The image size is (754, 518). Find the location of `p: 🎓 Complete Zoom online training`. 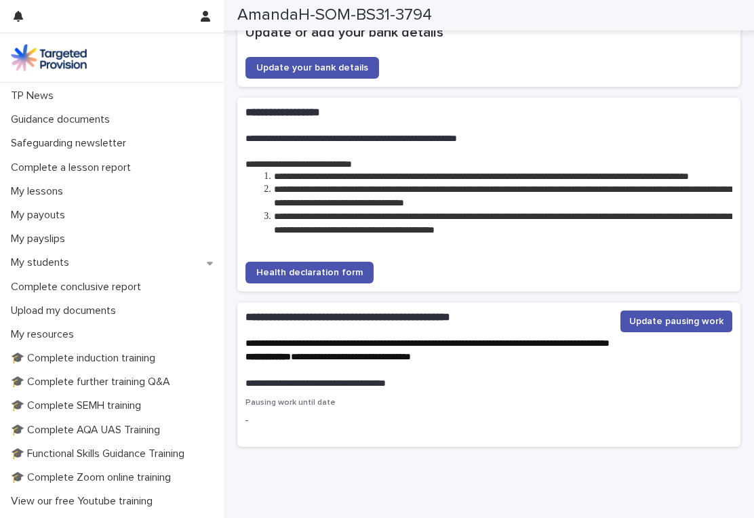

p: 🎓 Complete Zoom online training is located at coordinates (94, 477).